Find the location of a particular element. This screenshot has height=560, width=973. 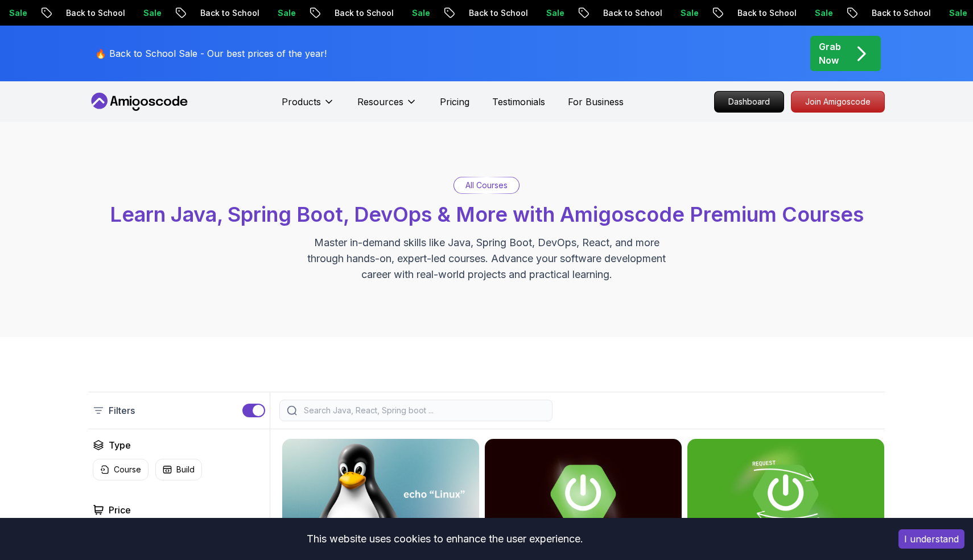

img: Linux Fundamentals card is located at coordinates (381, 494).